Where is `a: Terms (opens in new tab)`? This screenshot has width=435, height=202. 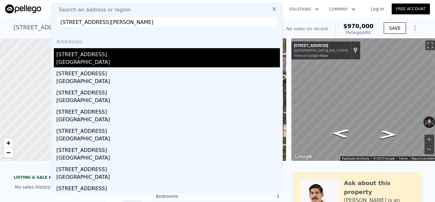 a: Terms (opens in new tab) is located at coordinates (403, 158).